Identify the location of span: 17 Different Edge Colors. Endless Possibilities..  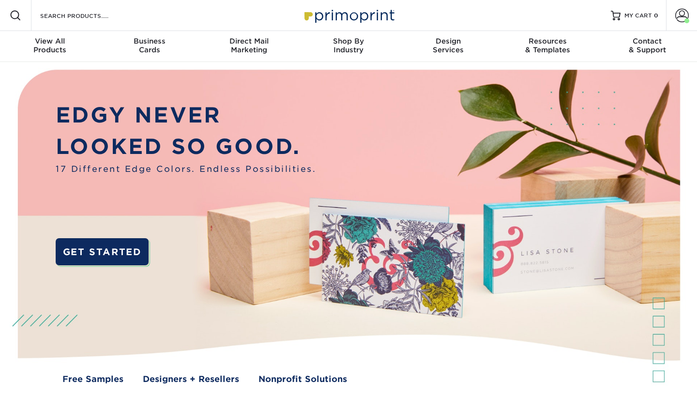
(186, 169).